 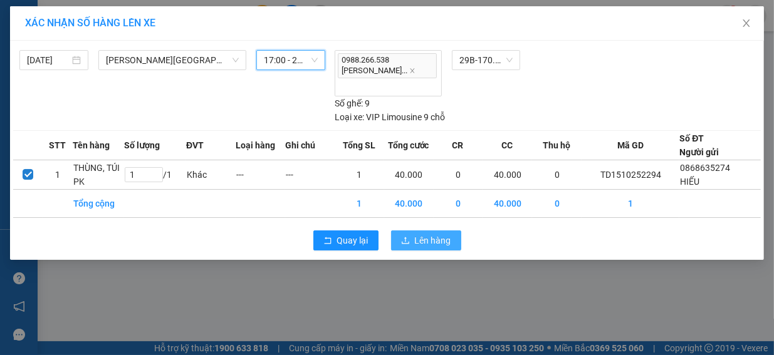 What do you see at coordinates (689, 182) in the screenshot?
I see `span: HIẾU` at bounding box center [689, 182].